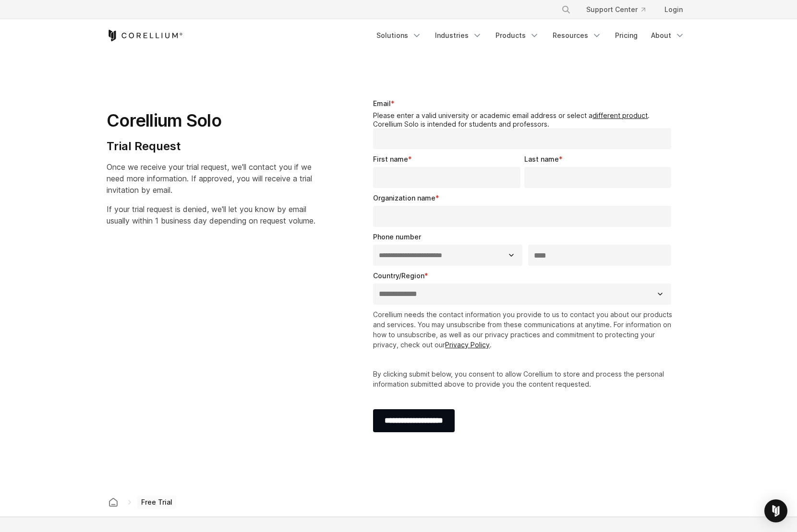 The image size is (797, 532). Describe the element at coordinates (517, 36) in the screenshot. I see `a: Products` at that location.